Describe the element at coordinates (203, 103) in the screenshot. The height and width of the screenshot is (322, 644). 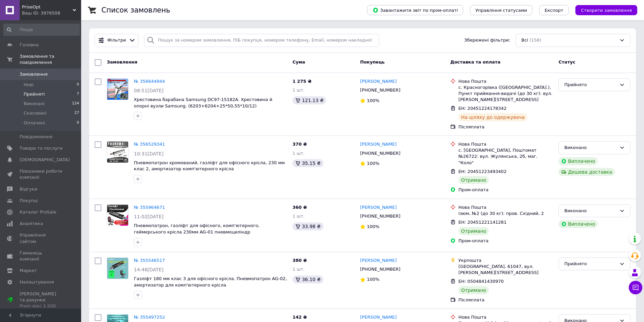
I see `a: Хрестовина барабана Samsung DC97-15182A. Хрестовина й опорні вузли Samsung. (6203+6204+25*50,55*1...` at that location.